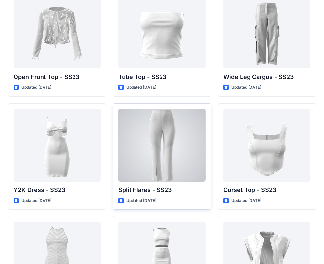  I want to click on p: Y2K Dress - SS23, so click(57, 190).